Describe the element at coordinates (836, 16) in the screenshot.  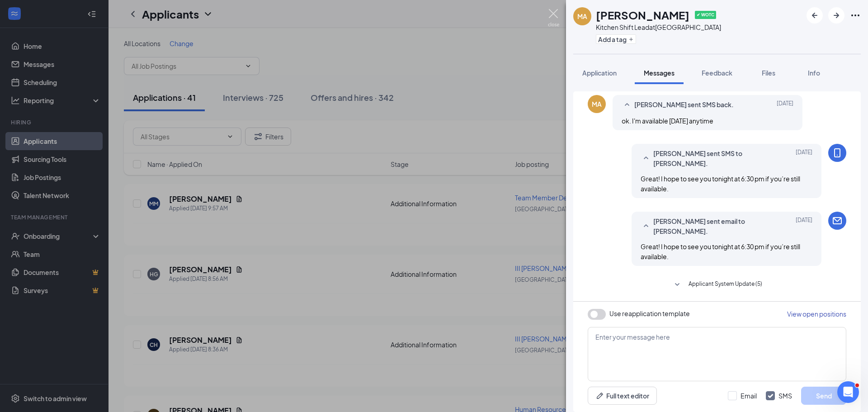
I see `svg: ArrowRight` at that location.